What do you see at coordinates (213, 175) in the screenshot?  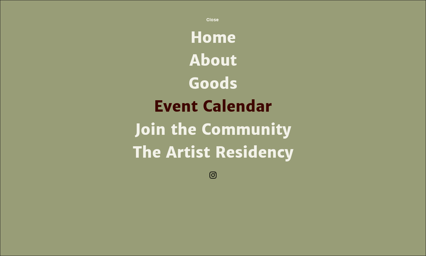 I see `img: Instagram` at bounding box center [213, 175].